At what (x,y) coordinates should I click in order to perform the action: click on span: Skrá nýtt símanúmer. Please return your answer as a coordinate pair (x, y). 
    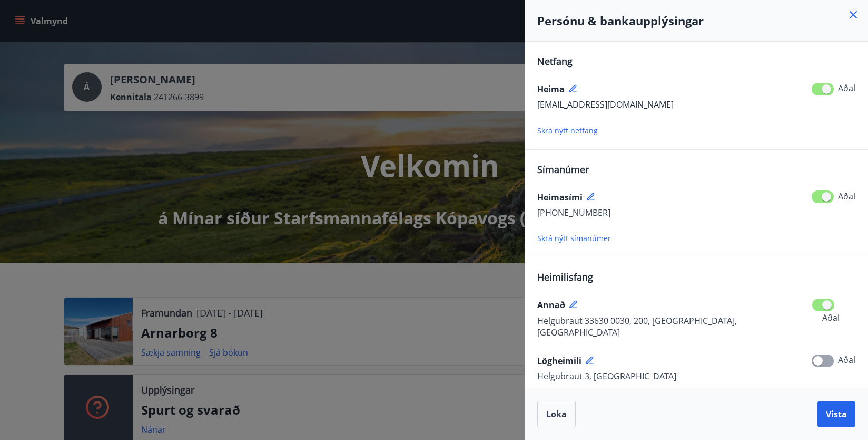
    Looking at the image, I should click on (574, 238).